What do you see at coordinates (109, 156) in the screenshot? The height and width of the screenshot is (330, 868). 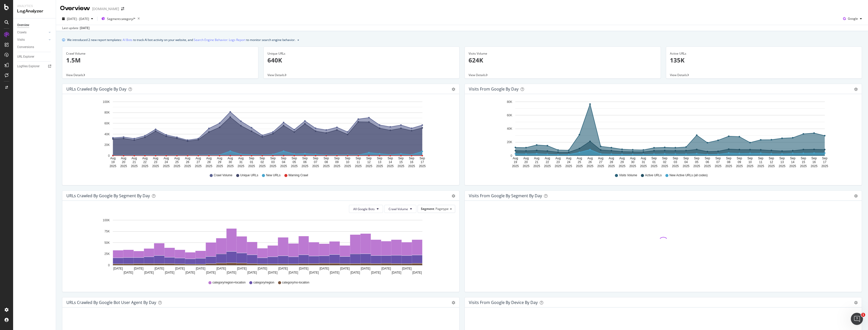 I see `text: 0` at bounding box center [109, 156].